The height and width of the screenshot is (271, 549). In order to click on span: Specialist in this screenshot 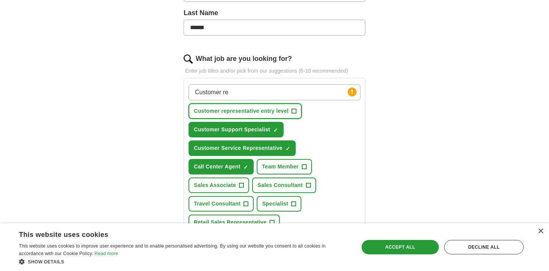, I will do `click(275, 204)`.